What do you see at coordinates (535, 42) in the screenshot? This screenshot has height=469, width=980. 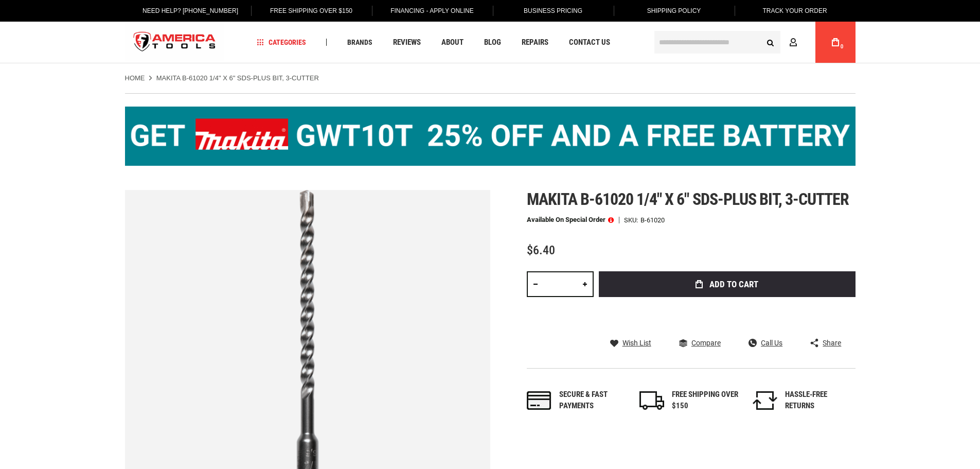 I see `a: Repairs` at bounding box center [535, 42].